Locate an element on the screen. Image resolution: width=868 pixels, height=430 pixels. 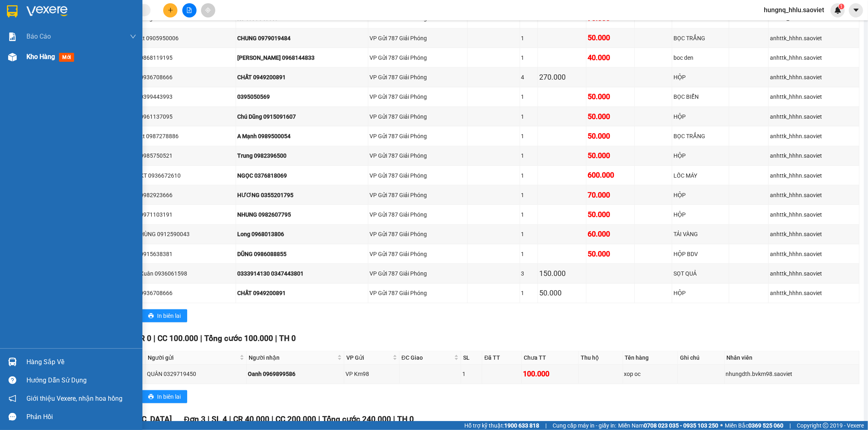
button: plus is located at coordinates (170, 10).